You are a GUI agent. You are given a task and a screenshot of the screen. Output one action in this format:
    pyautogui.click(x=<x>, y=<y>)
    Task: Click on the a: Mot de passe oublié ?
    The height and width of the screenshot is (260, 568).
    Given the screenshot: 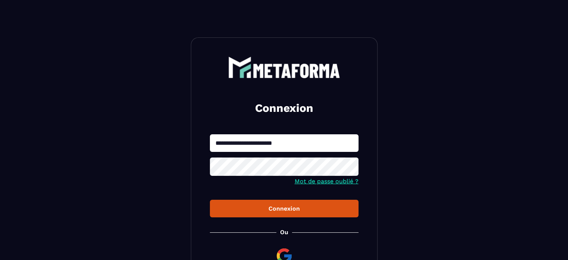 What is the action you would take?
    pyautogui.click(x=326, y=181)
    